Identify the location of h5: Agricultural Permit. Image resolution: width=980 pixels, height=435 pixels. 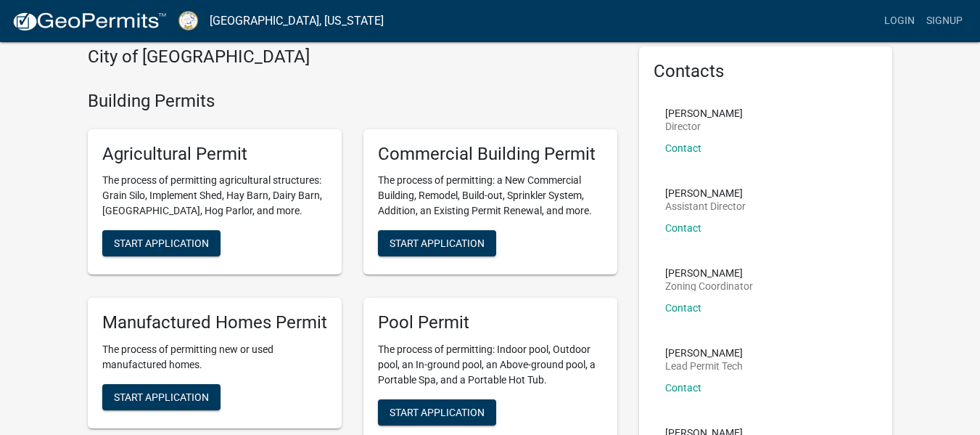
(215, 154).